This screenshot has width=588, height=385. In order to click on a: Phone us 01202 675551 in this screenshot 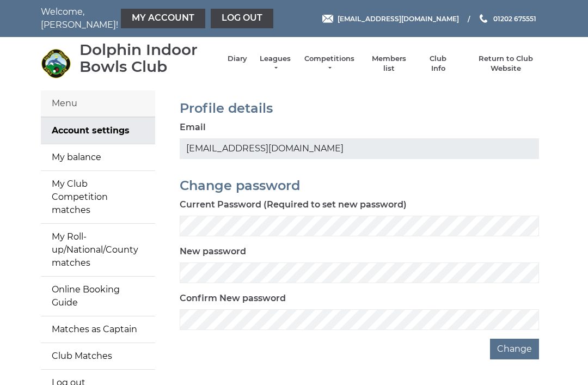, I will do `click(507, 19)`.